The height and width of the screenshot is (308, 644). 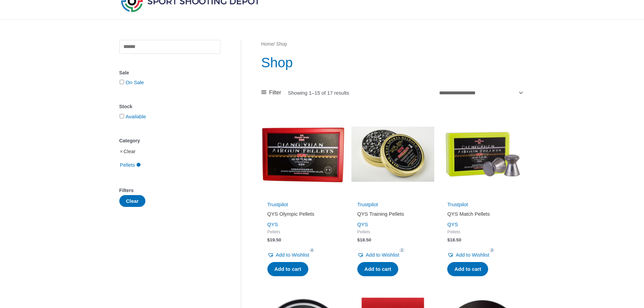 What do you see at coordinates (303, 154) in the screenshot?
I see `img: QYS Olympic Pellets` at bounding box center [303, 154].